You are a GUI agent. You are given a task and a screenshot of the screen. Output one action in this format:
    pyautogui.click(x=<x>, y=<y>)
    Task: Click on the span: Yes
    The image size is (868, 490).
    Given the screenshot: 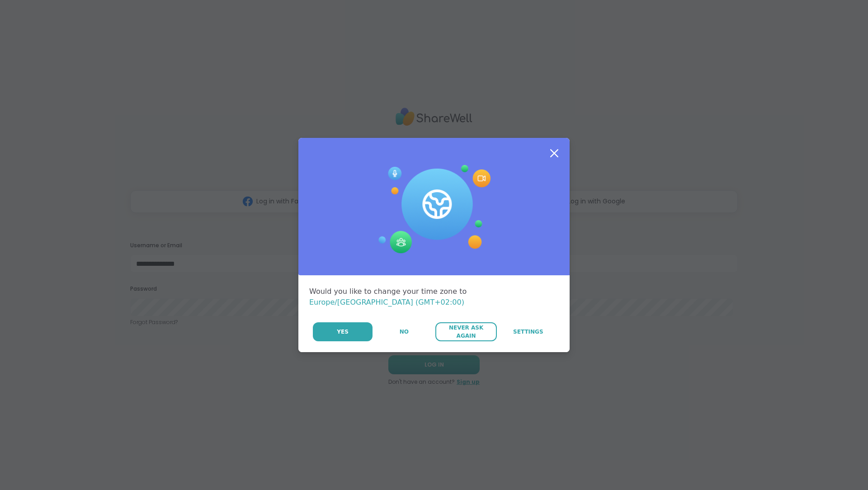 What is the action you would take?
    pyautogui.click(x=342, y=331)
    